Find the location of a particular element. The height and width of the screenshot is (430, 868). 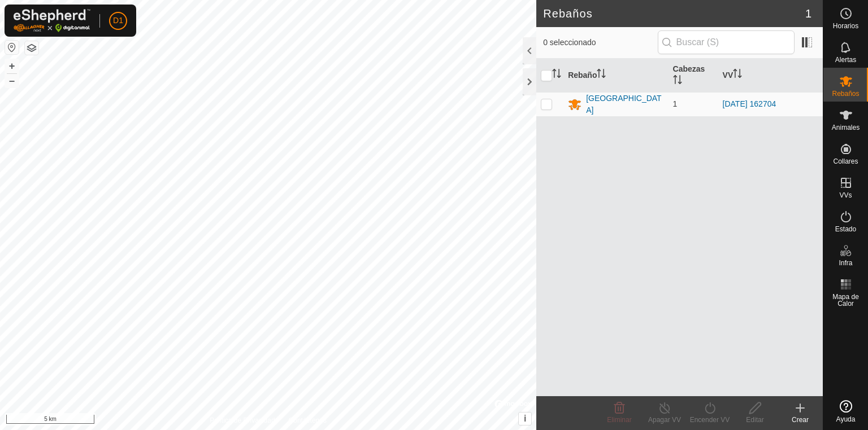

a: Ayuda is located at coordinates (845, 412).